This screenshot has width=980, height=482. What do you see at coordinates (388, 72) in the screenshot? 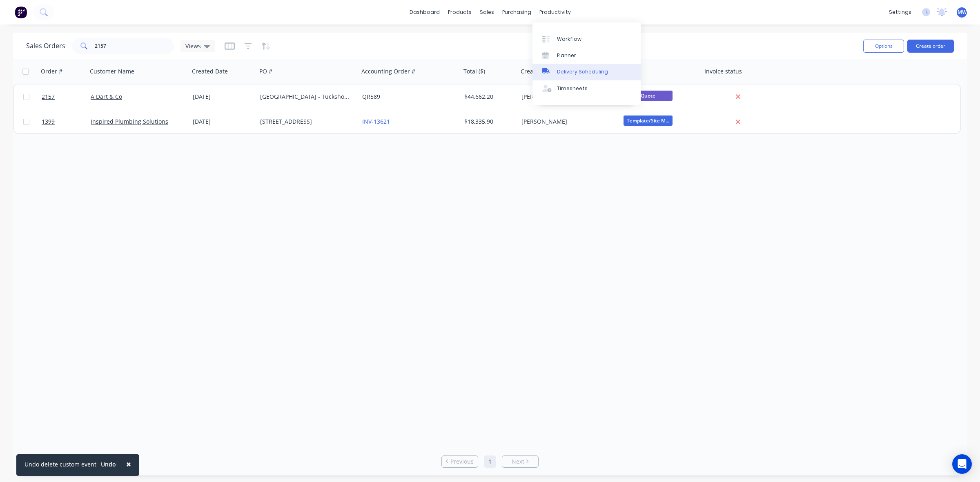
I see `div: Accounting Order #` at bounding box center [388, 72].